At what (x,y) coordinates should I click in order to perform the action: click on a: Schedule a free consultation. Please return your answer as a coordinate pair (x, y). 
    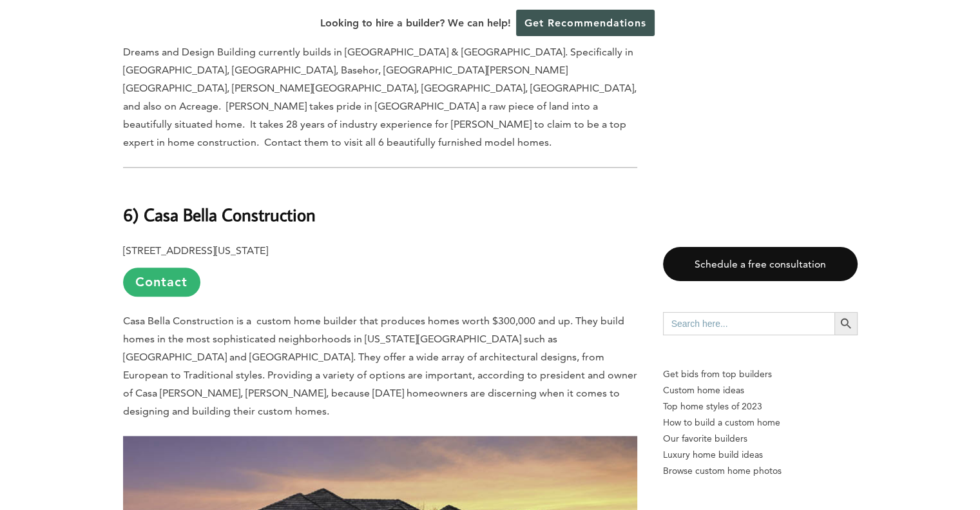
    Looking at the image, I should click on (760, 264).